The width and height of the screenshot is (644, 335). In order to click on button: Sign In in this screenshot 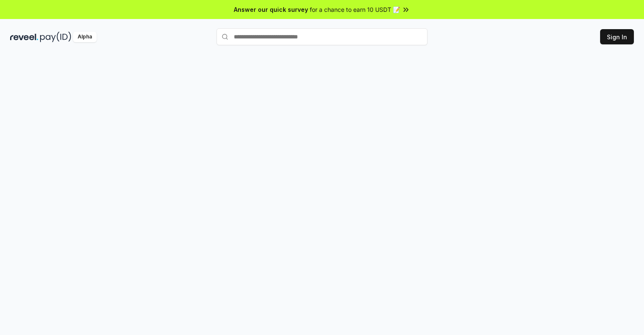, I will do `click(617, 37)`.